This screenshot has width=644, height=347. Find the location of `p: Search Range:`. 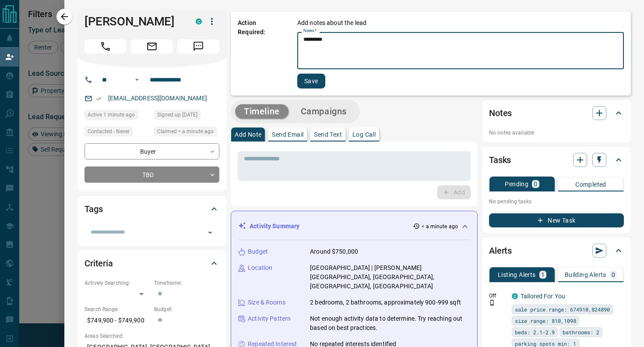

p: Search Range: is located at coordinates (117, 309).